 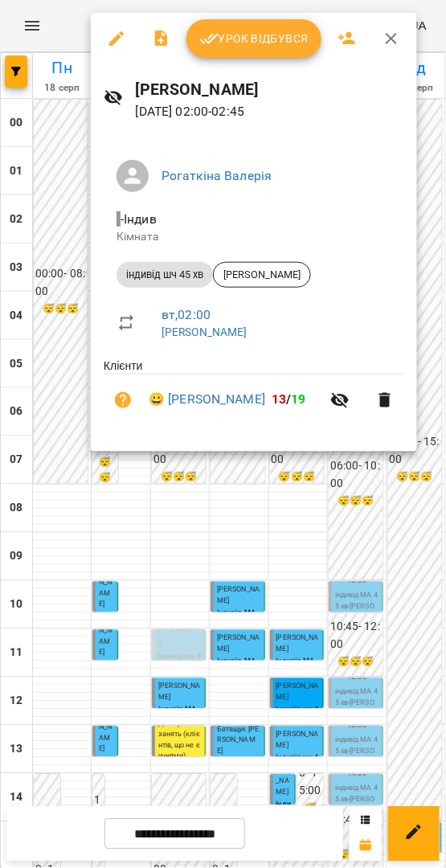 What do you see at coordinates (186, 314) in the screenshot?
I see `a: вт , 02:00` at bounding box center [186, 314].